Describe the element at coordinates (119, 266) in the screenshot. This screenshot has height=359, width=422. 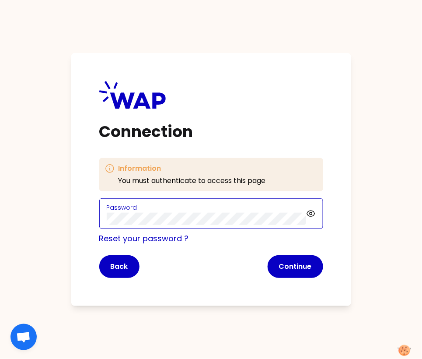
I see `button: Back` at that location.